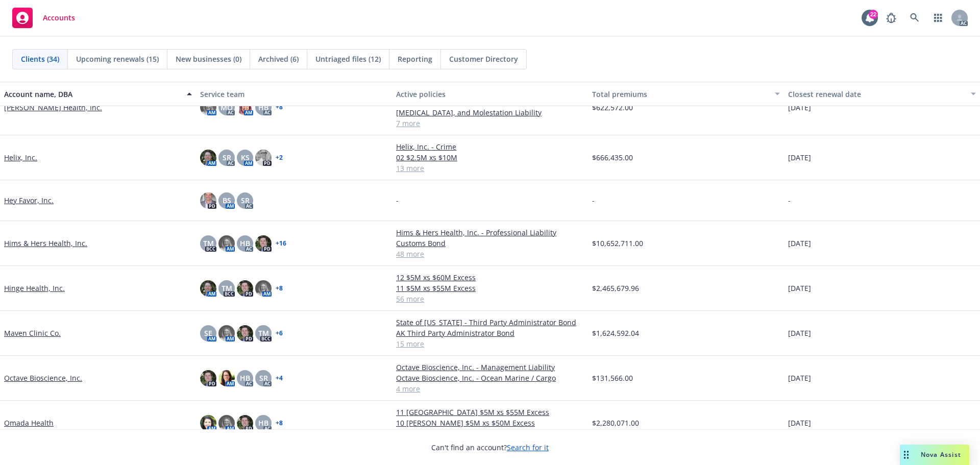  Describe the element at coordinates (490, 243) in the screenshot. I see `a: Customs Bond` at that location.